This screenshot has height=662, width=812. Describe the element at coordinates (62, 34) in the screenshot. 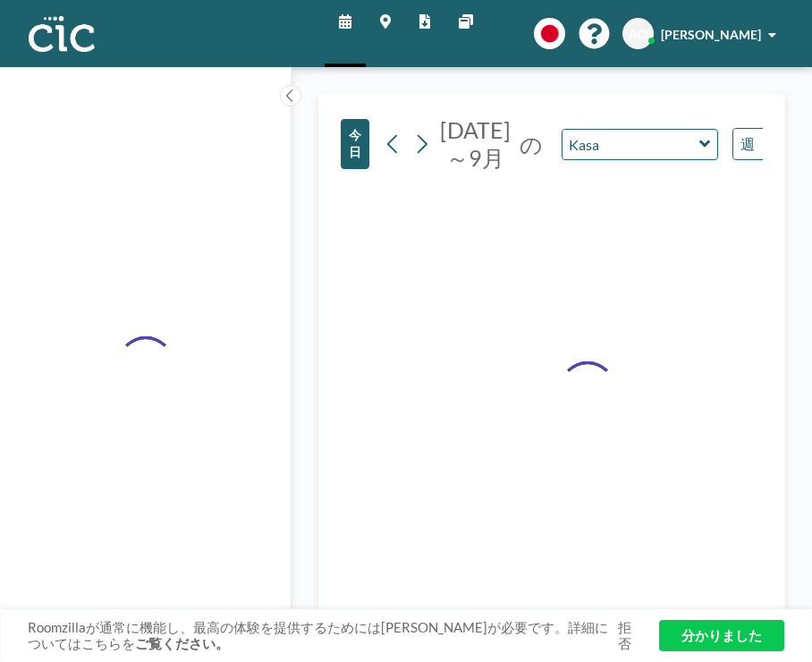

I see `img: 組織ロゴ` at that location.